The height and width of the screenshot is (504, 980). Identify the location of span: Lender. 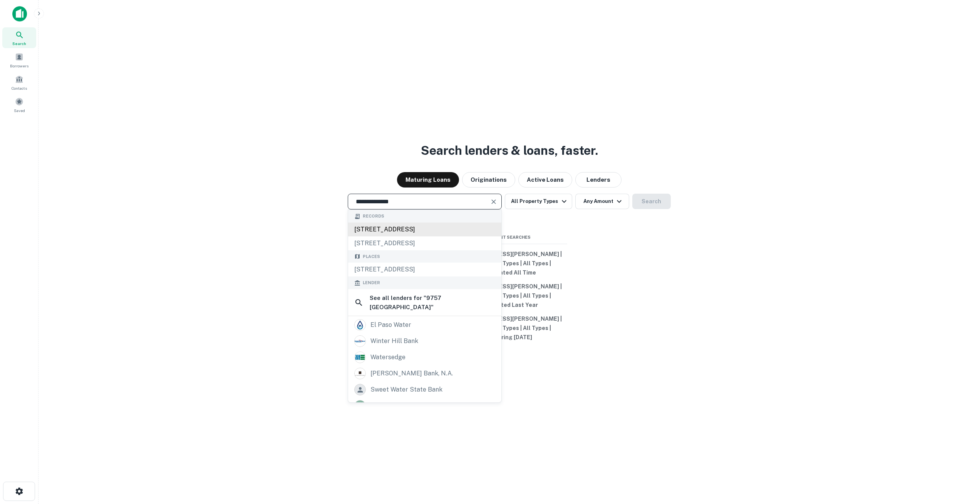
(371, 282).